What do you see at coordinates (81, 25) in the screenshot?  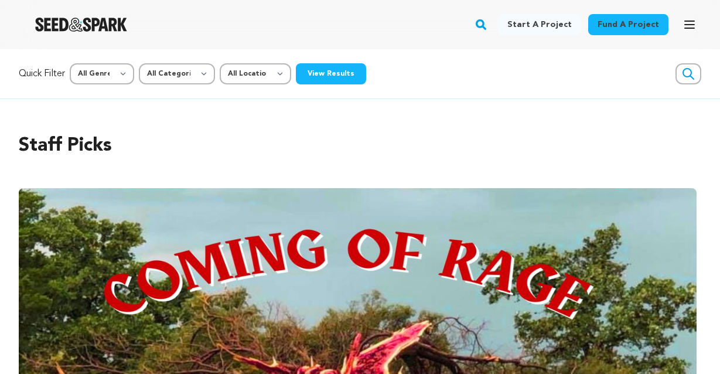 I see `a: Seed&Spark Homepage` at bounding box center [81, 25].